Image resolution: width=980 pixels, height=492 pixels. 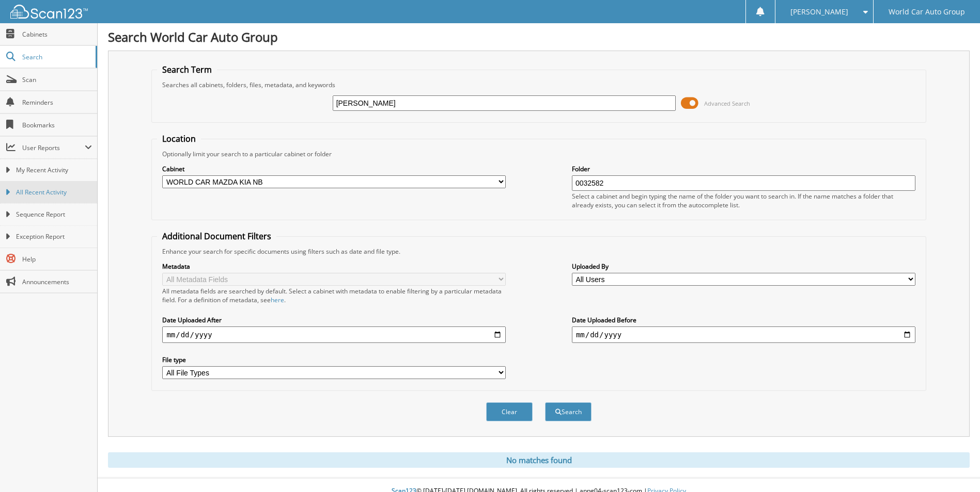 What do you see at coordinates (568, 412) in the screenshot?
I see `button: Search` at bounding box center [568, 412].